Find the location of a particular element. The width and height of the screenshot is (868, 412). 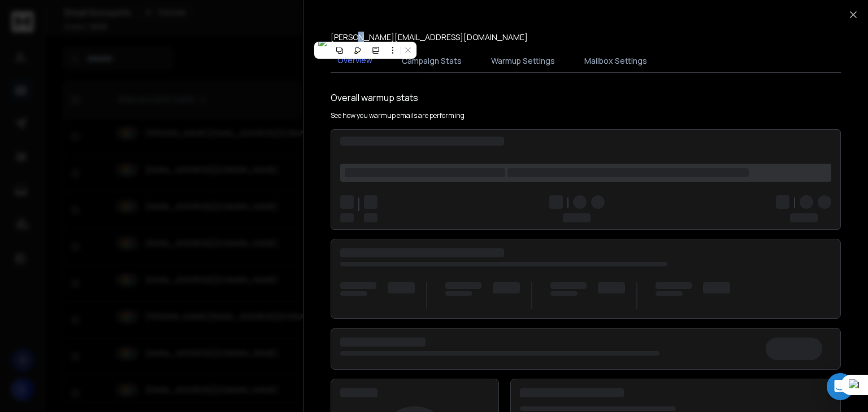

button: Mailbox Settings is located at coordinates (615, 61).